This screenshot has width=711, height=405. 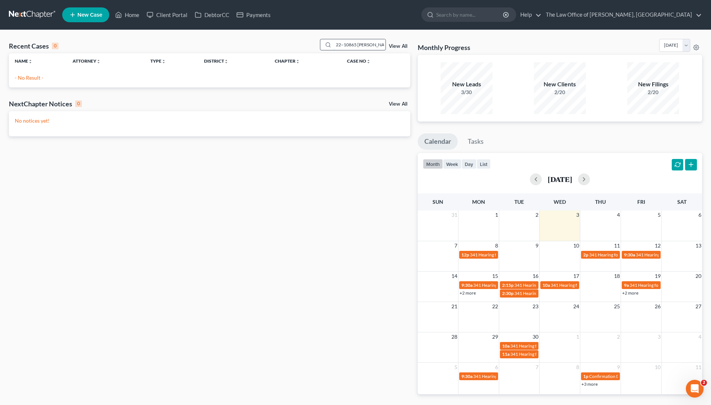 What do you see at coordinates (519, 201) in the screenshot?
I see `span: Tue` at bounding box center [519, 201].